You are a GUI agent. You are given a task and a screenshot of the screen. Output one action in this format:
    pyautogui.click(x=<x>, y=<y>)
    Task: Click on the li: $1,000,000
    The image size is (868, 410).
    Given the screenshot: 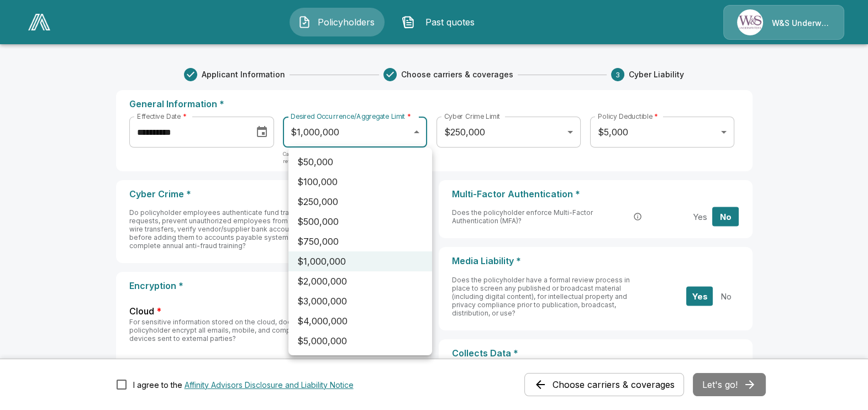 What is the action you would take?
    pyautogui.click(x=360, y=261)
    